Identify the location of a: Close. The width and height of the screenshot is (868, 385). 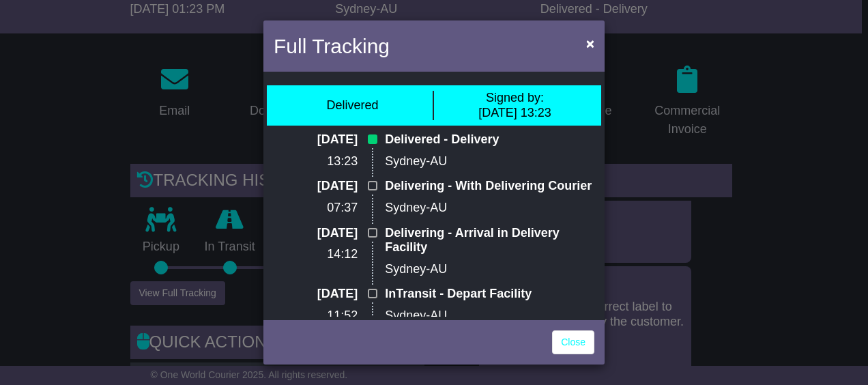
(573, 341).